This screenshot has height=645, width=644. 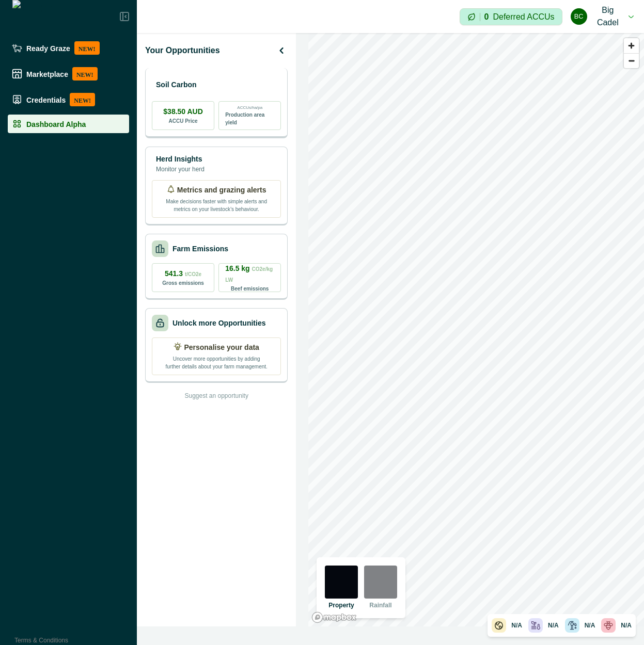 I want to click on p: ACCU Price, so click(x=183, y=121).